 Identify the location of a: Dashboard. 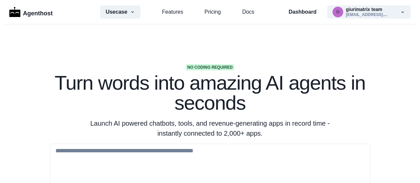
(302, 12).